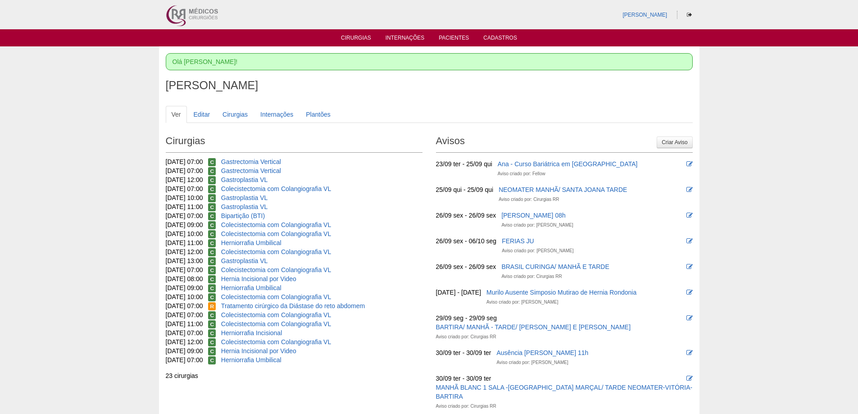 The image size is (858, 414). What do you see at coordinates (466, 241) in the screenshot?
I see `div: 26/09 sex - 06/10 seg` at bounding box center [466, 241].